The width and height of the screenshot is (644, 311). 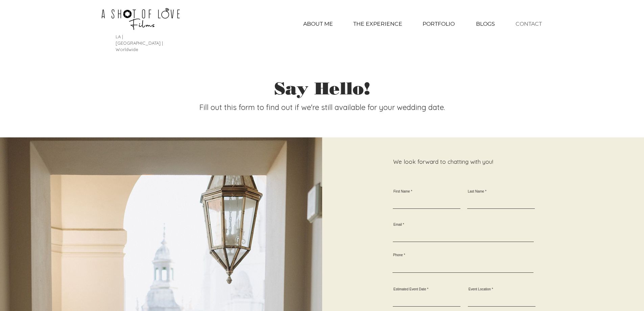 I want to click on label: Email, so click(x=463, y=225).